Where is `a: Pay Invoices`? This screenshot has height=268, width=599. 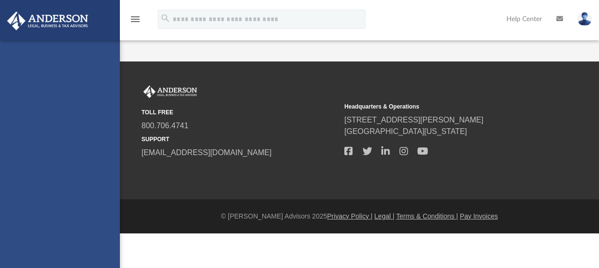 a: Pay Invoices is located at coordinates (478, 216).